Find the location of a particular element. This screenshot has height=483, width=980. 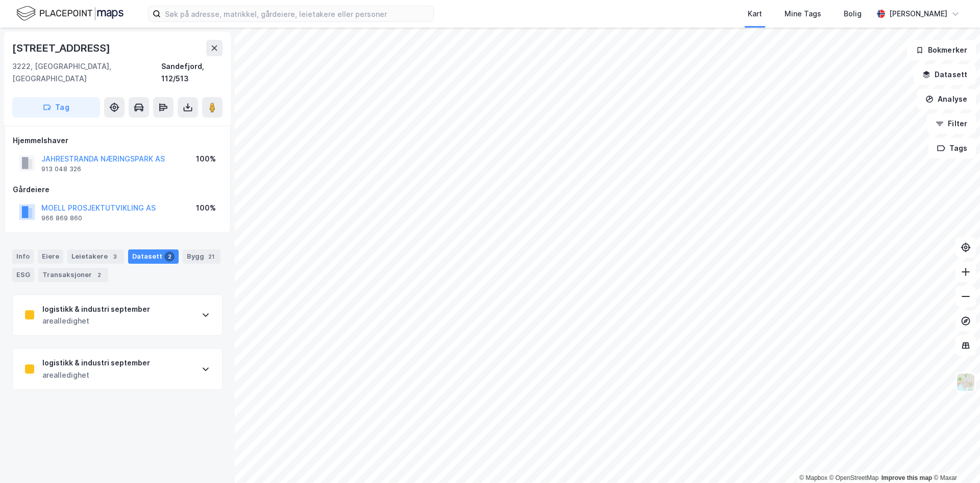

div: ESG is located at coordinates (23, 275).